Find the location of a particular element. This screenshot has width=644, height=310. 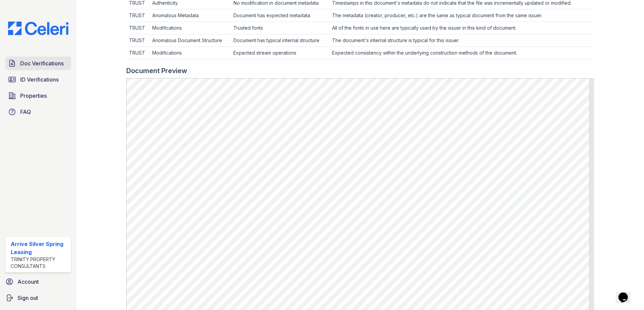

td: Expected stream operations is located at coordinates (280, 53).